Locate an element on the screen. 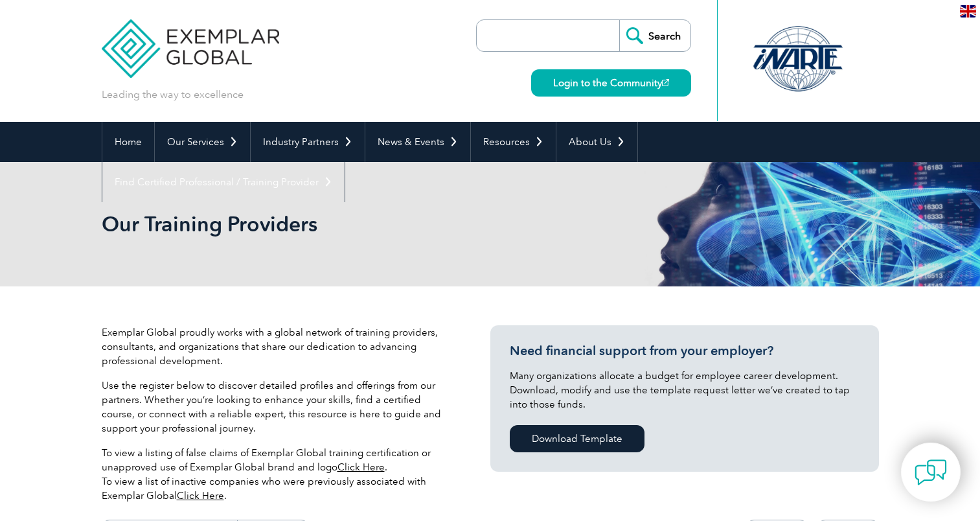 The image size is (980, 521). img: en is located at coordinates (968, 11).